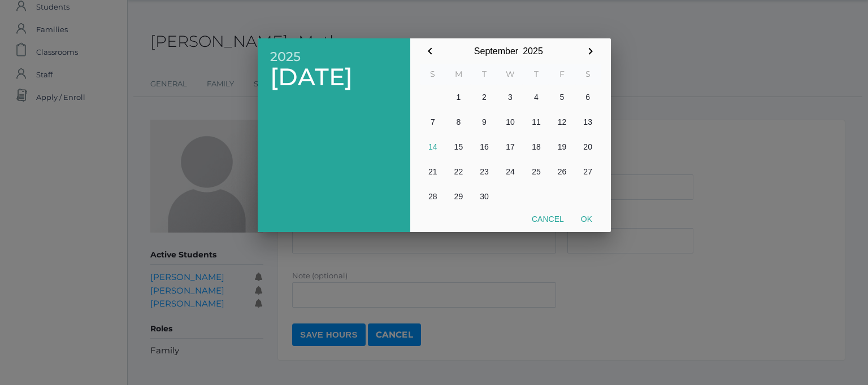  I want to click on button: 21, so click(433, 172).